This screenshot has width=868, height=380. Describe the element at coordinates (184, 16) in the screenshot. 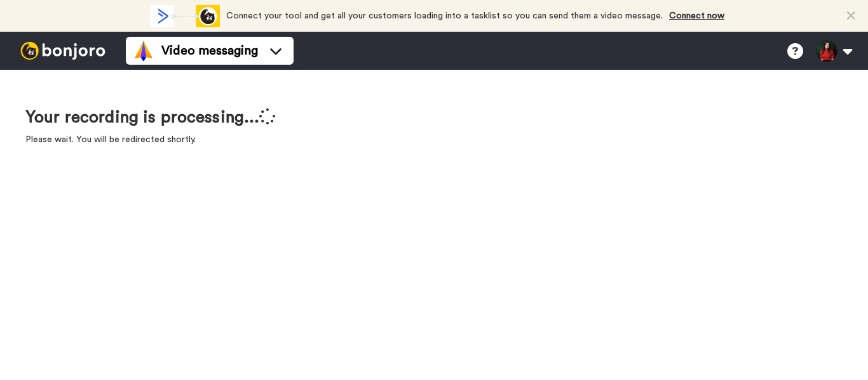

I see `div: animation` at that location.